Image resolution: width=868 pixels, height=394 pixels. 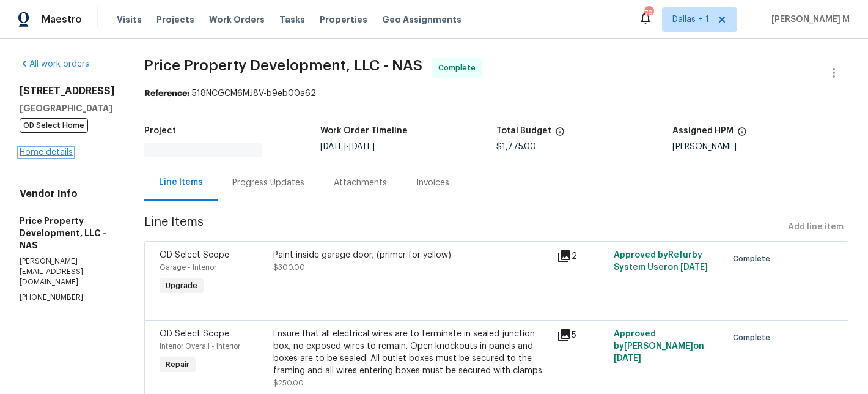 I want to click on a: Home details, so click(x=46, y=153).